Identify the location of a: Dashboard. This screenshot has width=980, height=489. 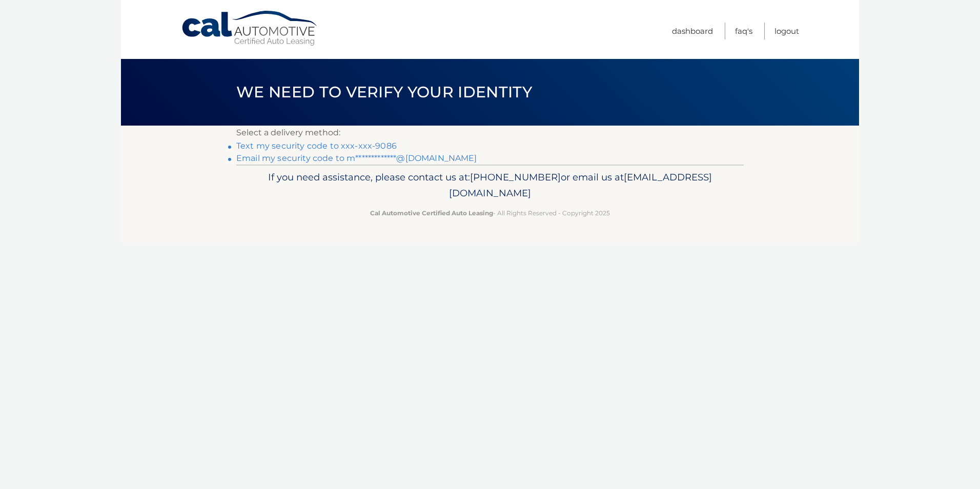
(692, 31).